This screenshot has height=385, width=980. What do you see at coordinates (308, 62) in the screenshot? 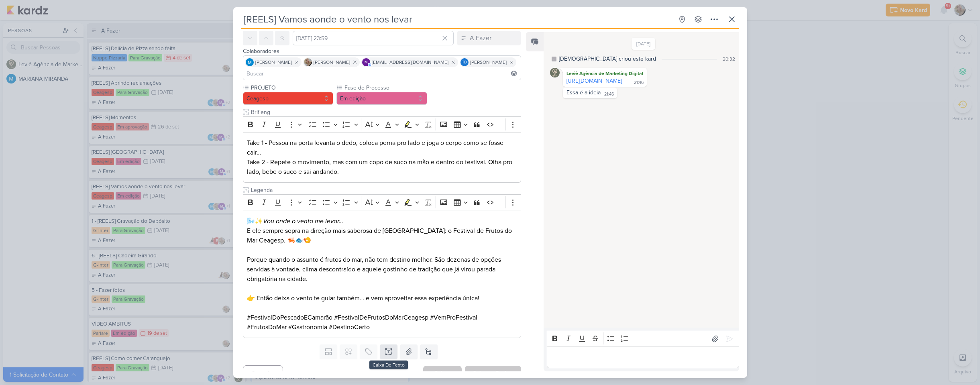
I see `img: Sarah Violante` at bounding box center [308, 62].